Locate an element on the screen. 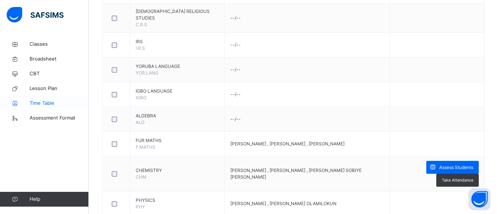  span: IGBO LANGUAGE is located at coordinates (177, 91).